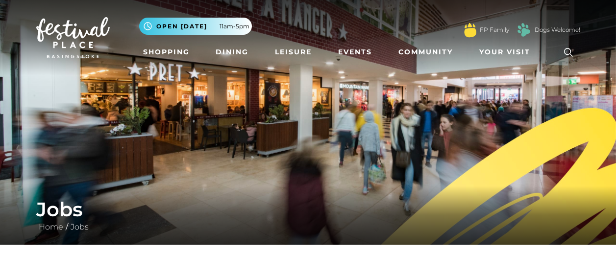 The image size is (616, 276). What do you see at coordinates (232, 52) in the screenshot?
I see `a: Dining` at bounding box center [232, 52].